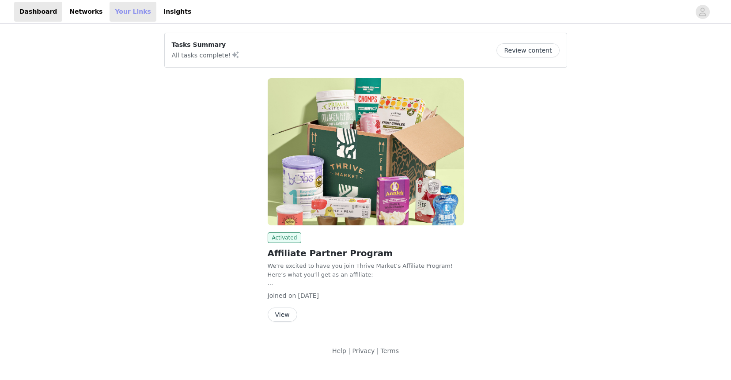 Image resolution: width=731 pixels, height=380 pixels. Describe the element at coordinates (206, 55) in the screenshot. I see `p: All tasks complete!` at that location.